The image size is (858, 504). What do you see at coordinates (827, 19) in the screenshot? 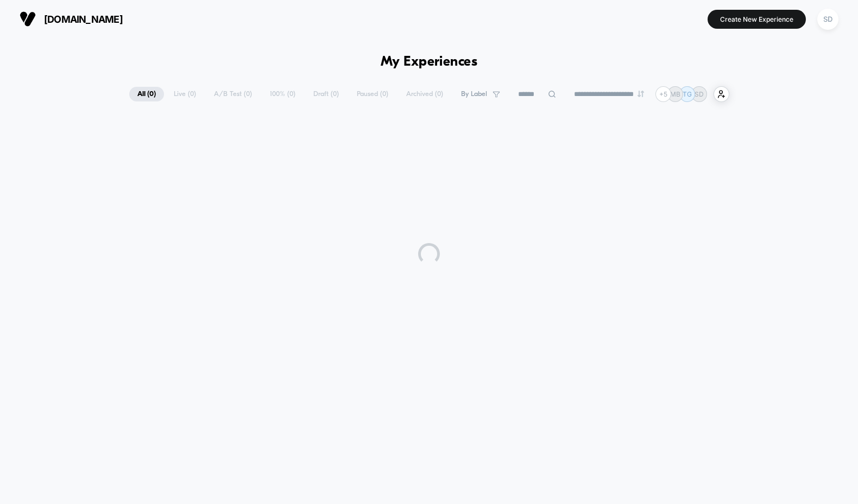
I see `div: SD` at bounding box center [827, 19].